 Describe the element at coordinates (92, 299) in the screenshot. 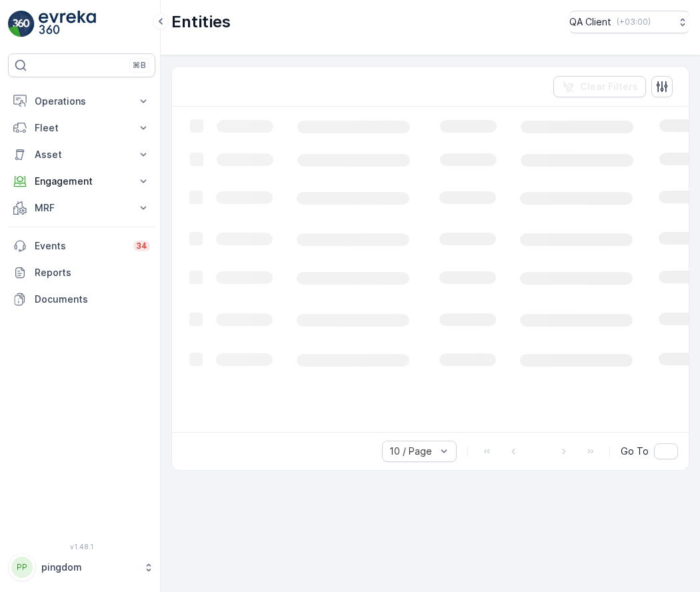

I see `p: Documents` at that location.